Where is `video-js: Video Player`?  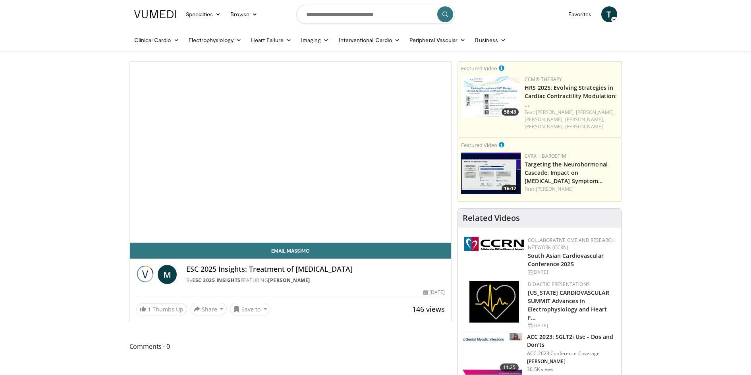 video-js: Video Player is located at coordinates (291, 152).